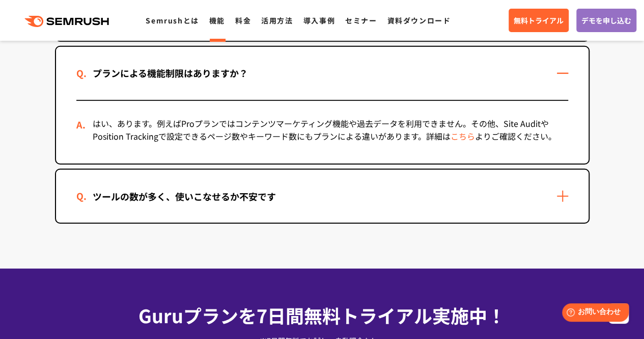 The width and height of the screenshot is (644, 339). Describe the element at coordinates (277, 20) in the screenshot. I see `a: 活用方法` at that location.